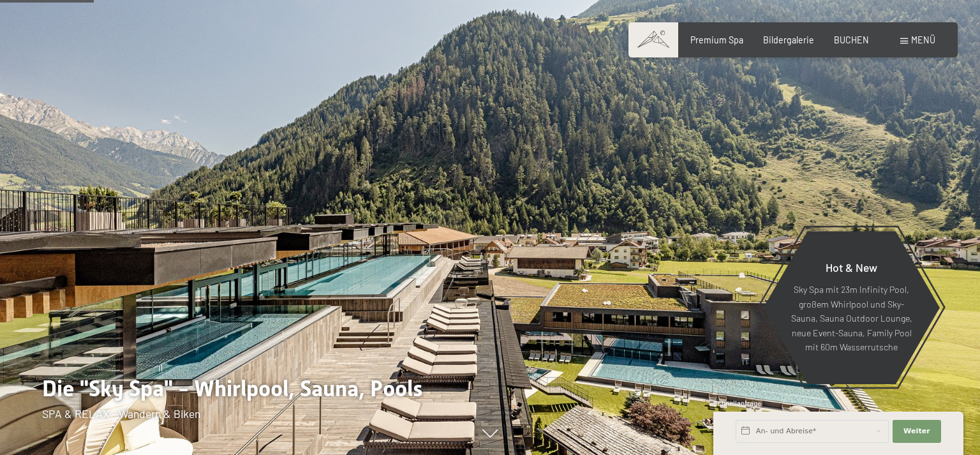 The height and width of the screenshot is (455, 980). What do you see at coordinates (789, 39) in the screenshot?
I see `span: Bildergalerie` at bounding box center [789, 39].